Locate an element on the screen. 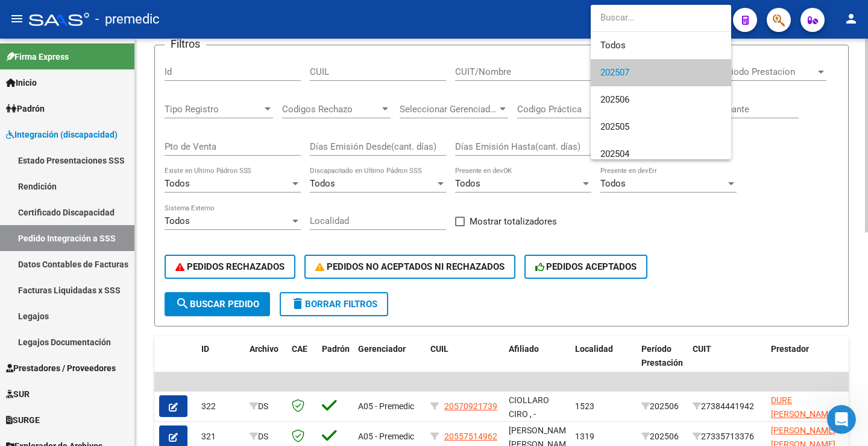 The width and height of the screenshot is (868, 446). span: 202505 is located at coordinates (615, 126).